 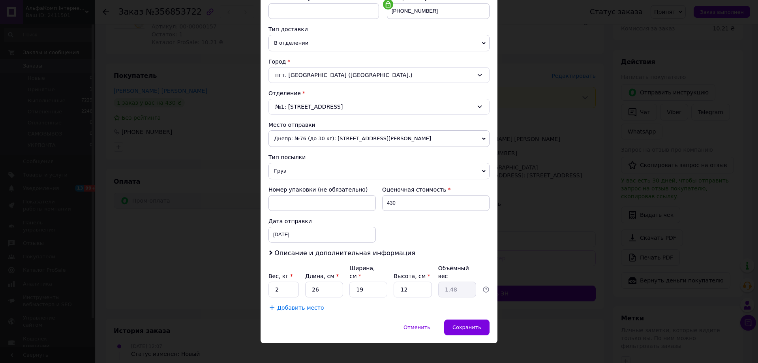 I want to click on label: Высота, см, so click(x=412, y=276).